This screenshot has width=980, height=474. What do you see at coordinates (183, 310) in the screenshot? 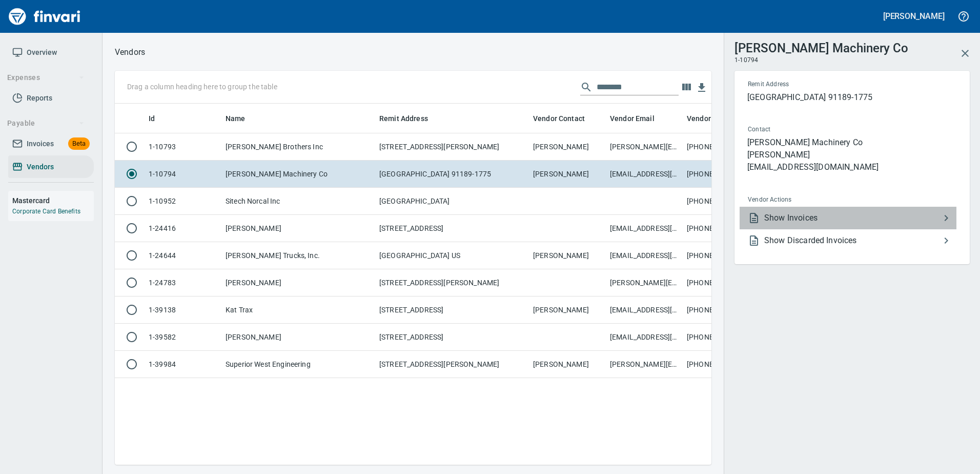
I see `td: 1-39138` at bounding box center [183, 310].